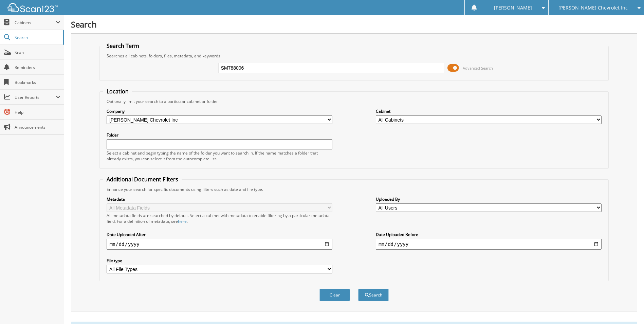 Image resolution: width=644 pixels, height=324 pixels. I want to click on span: Scan, so click(37, 52).